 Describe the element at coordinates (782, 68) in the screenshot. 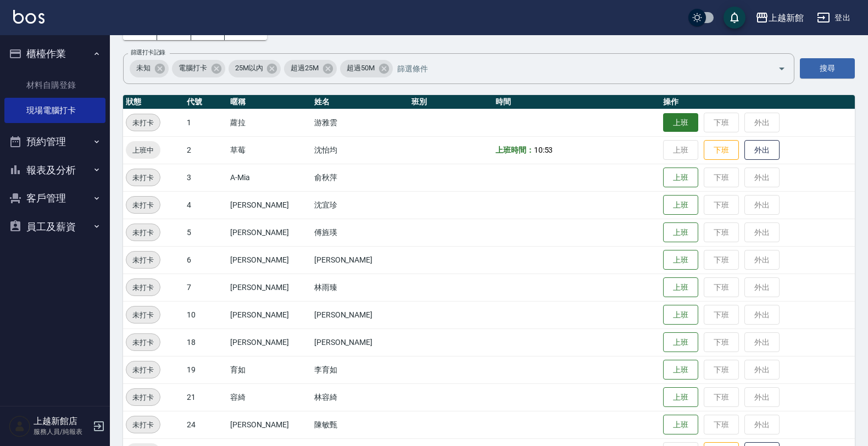

I see `button: Open` at that location.